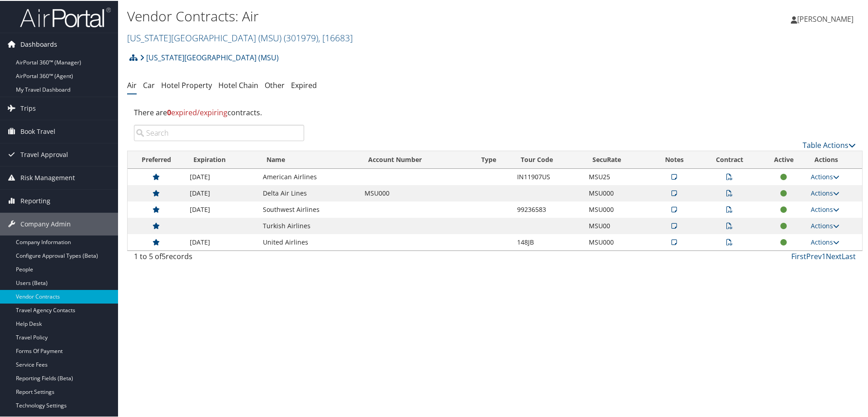 This screenshot has height=417, width=868. I want to click on th: Notes: activate to sort column ascending, so click(673, 159).